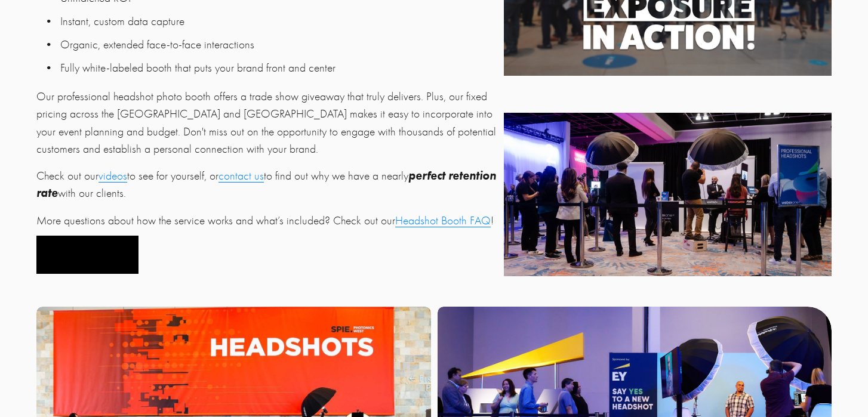 The image size is (868, 417). Describe the element at coordinates (267, 220) in the screenshot. I see `p: More questions about how the service works and what’s included? Check out our !` at that location.